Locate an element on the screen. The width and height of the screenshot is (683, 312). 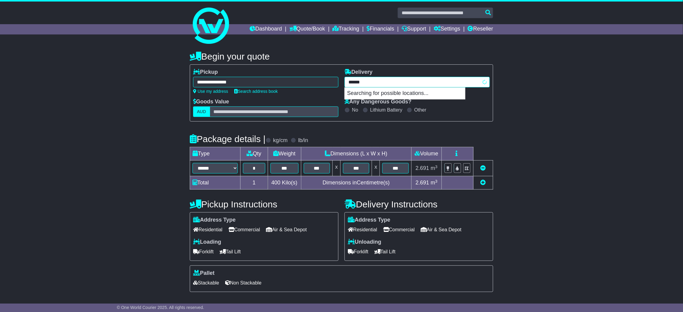
a: Tracking is located at coordinates (346, 29).